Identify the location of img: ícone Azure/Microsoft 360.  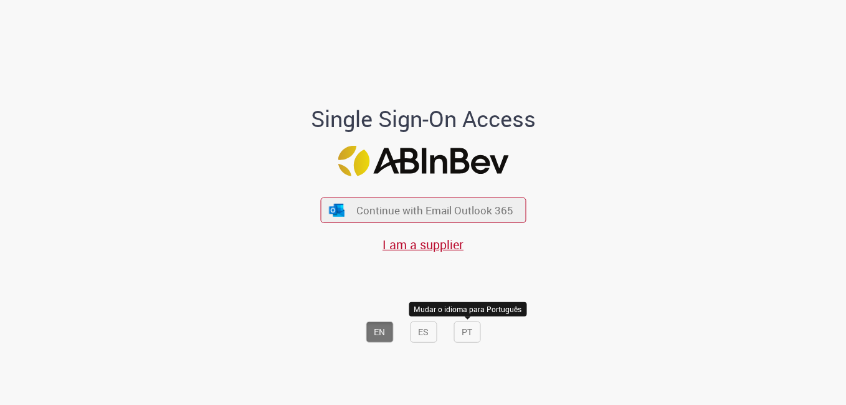
(337, 210).